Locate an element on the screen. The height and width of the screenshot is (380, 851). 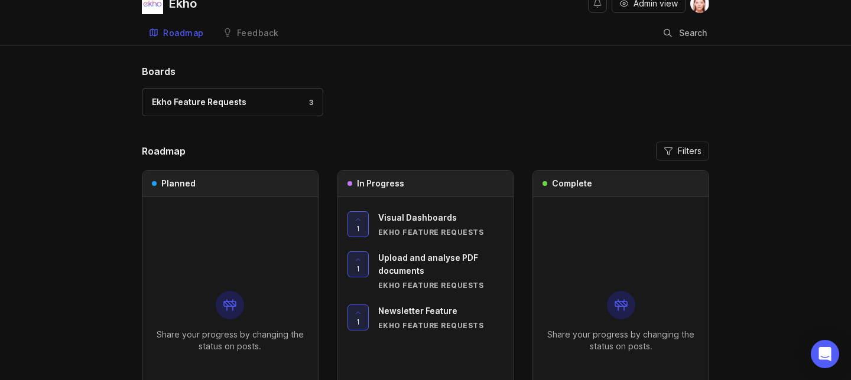
h2: Roadmap is located at coordinates (164, 151).